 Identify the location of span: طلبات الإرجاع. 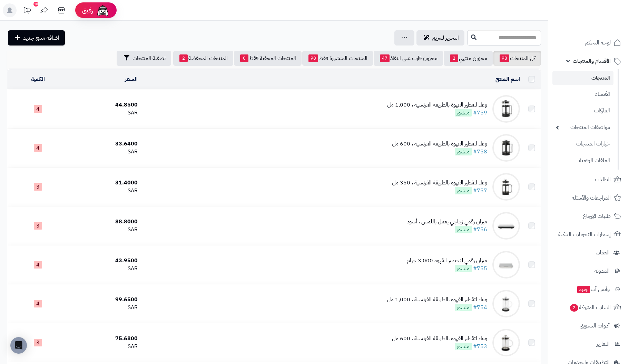
(597, 216).